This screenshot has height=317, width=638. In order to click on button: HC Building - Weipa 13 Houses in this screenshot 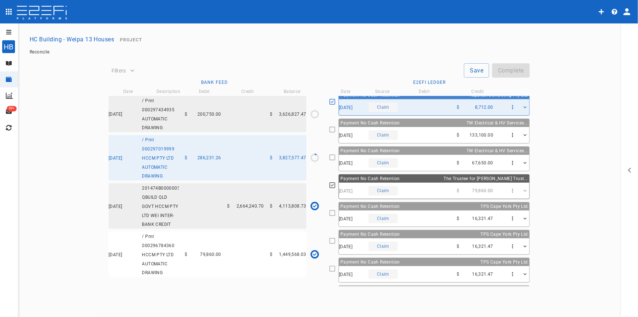, I will do `click(72, 39)`.